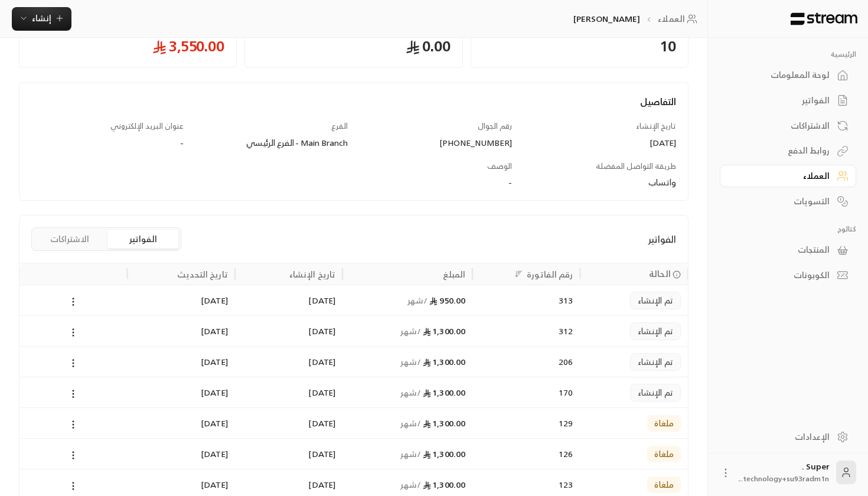 Image resolution: width=868 pixels, height=496 pixels. I want to click on span: واتساب, so click(662, 182).